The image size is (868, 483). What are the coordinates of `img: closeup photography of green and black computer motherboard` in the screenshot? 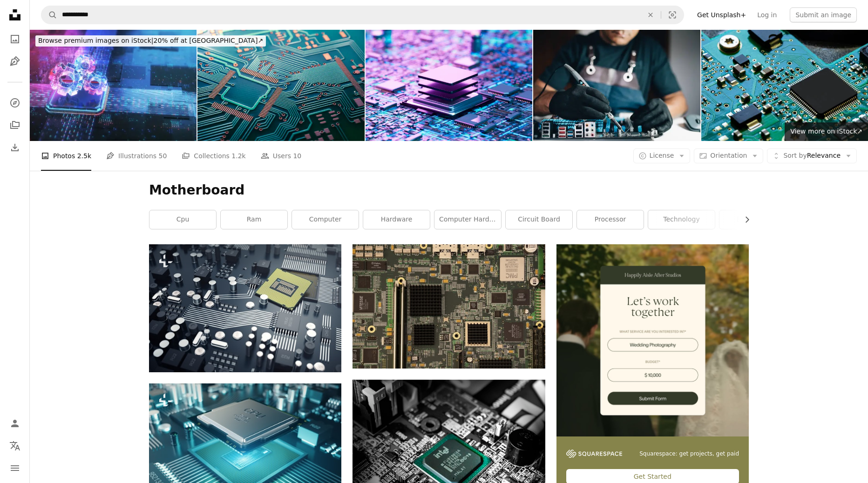 It's located at (448, 307).